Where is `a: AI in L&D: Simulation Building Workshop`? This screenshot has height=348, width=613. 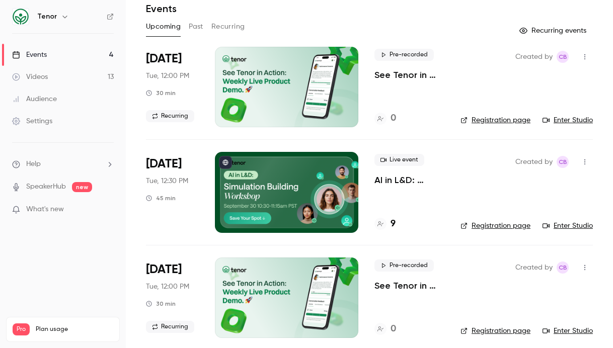 a: AI in L&D: Simulation Building Workshop is located at coordinates (409, 180).